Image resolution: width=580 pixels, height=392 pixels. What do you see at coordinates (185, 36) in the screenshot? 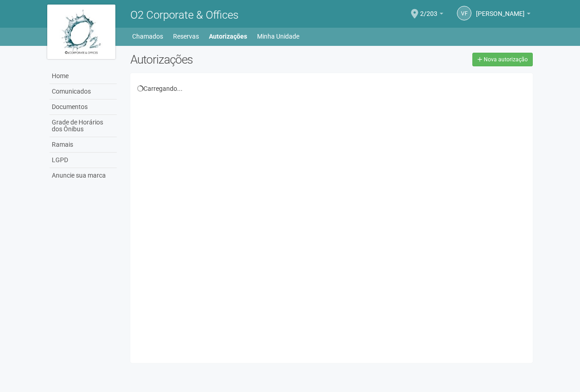
I see `a: Reservas` at bounding box center [185, 36].